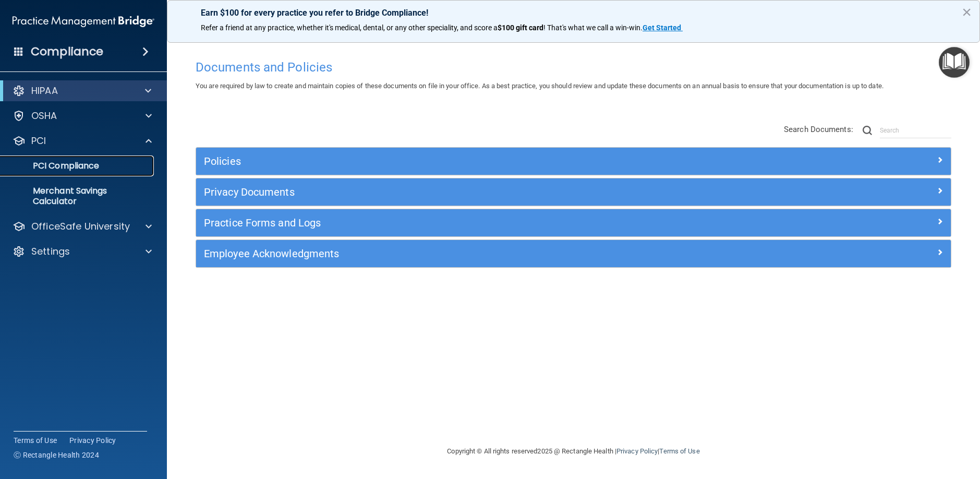  Describe the element at coordinates (81, 91) in the screenshot. I see `a: HIPAA` at that location.